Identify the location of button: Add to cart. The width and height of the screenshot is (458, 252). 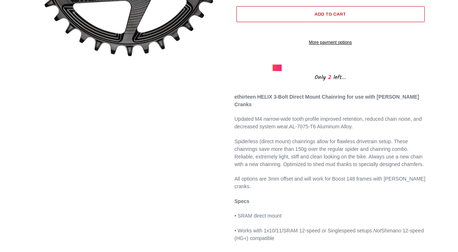
(331, 14).